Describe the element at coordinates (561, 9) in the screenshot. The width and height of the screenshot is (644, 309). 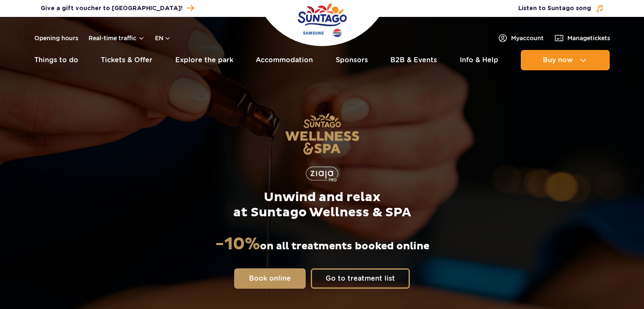
I see `button: Listen to Suntago song` at that location.